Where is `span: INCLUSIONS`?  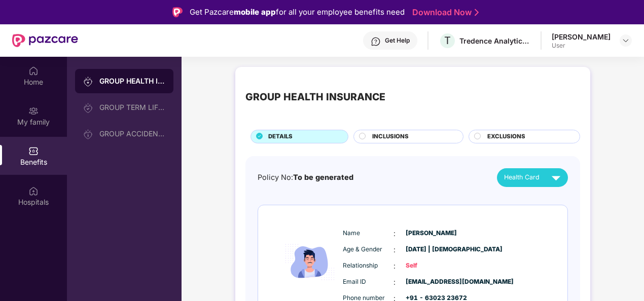
span: INCLUSIONS is located at coordinates (391, 137).